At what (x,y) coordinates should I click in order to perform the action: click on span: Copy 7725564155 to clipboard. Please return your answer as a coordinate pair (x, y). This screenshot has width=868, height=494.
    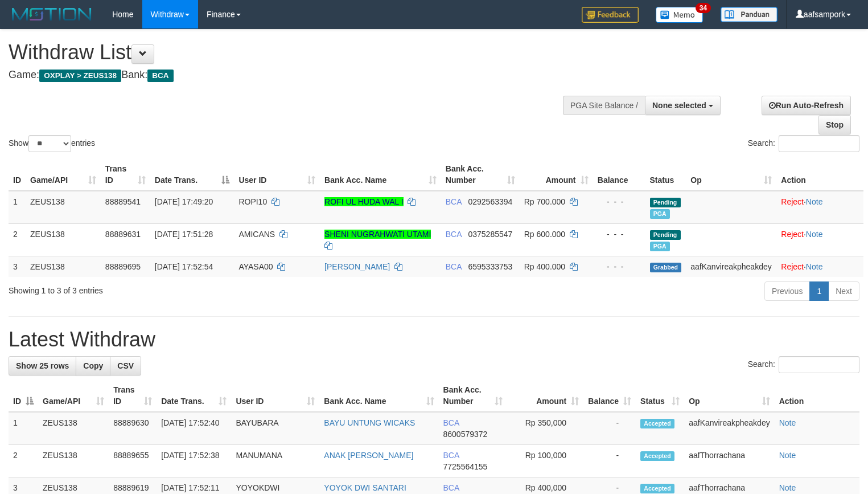
    Looking at the image, I should click on (465, 466).